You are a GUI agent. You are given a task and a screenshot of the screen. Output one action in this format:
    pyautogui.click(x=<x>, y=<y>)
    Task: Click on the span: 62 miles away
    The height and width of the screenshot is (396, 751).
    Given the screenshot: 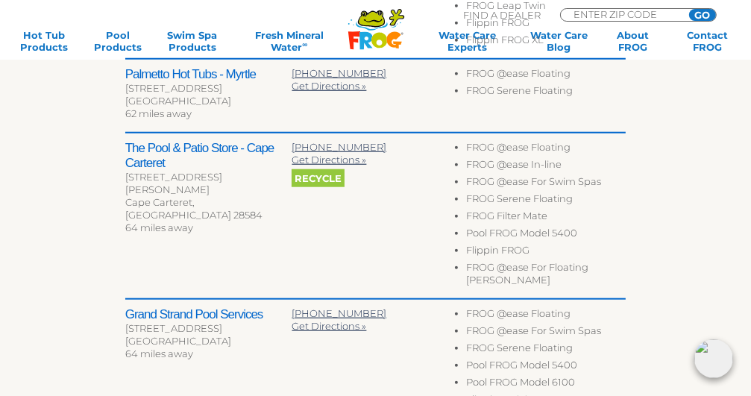 What is the action you would take?
    pyautogui.click(x=158, y=113)
    